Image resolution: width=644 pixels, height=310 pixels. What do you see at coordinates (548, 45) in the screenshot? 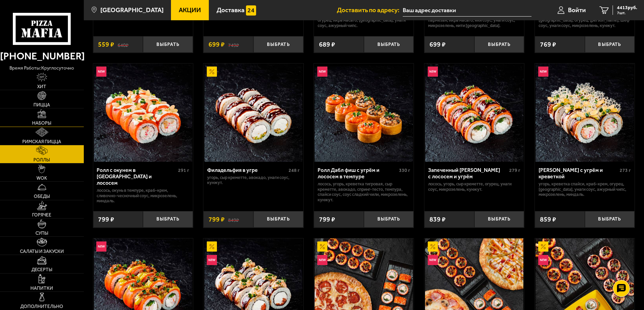
I see `span: 769 ₽` at bounding box center [548, 45].